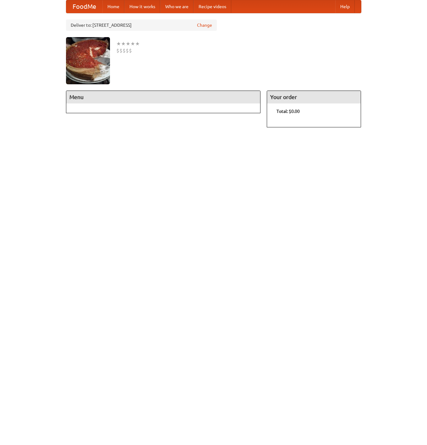 This screenshot has width=427, height=445. What do you see at coordinates (163, 97) in the screenshot?
I see `h4: Menu` at bounding box center [163, 97].